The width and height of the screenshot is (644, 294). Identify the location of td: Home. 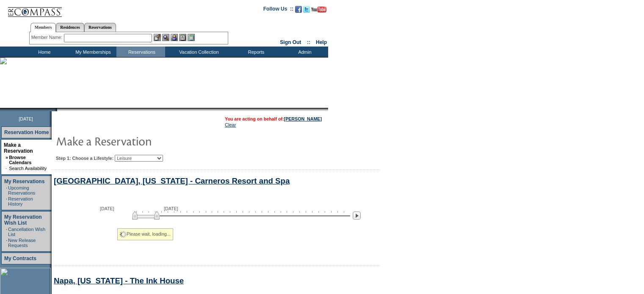
(43, 52).